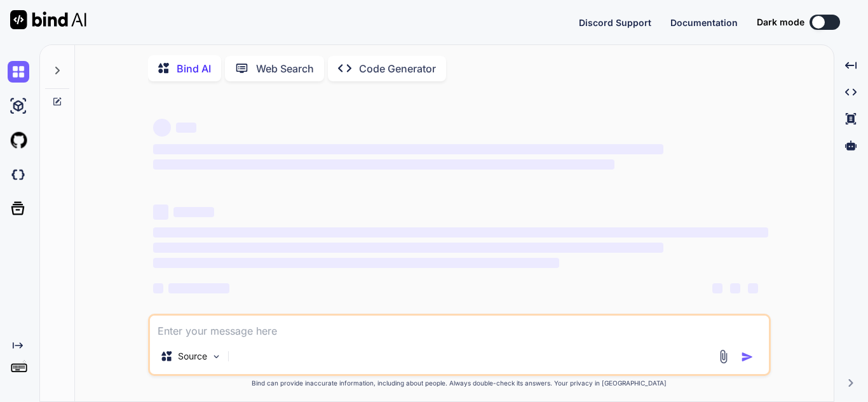  Describe the element at coordinates (18, 72) in the screenshot. I see `img: chat` at that location.